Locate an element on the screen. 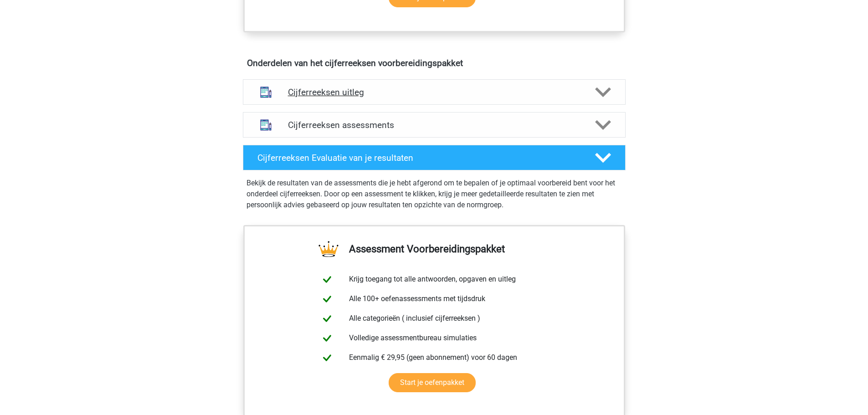 The width and height of the screenshot is (868, 415). h4: Onderdelen van het cijferreeksen voorbereidingspakket is located at coordinates (434, 63).